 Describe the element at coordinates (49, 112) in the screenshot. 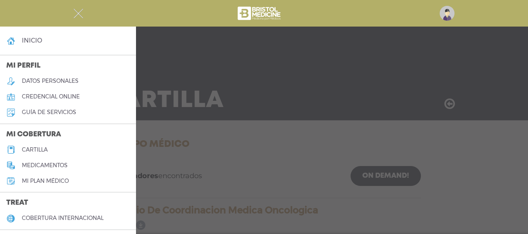

I see `h5: guía de servicios` at that location.